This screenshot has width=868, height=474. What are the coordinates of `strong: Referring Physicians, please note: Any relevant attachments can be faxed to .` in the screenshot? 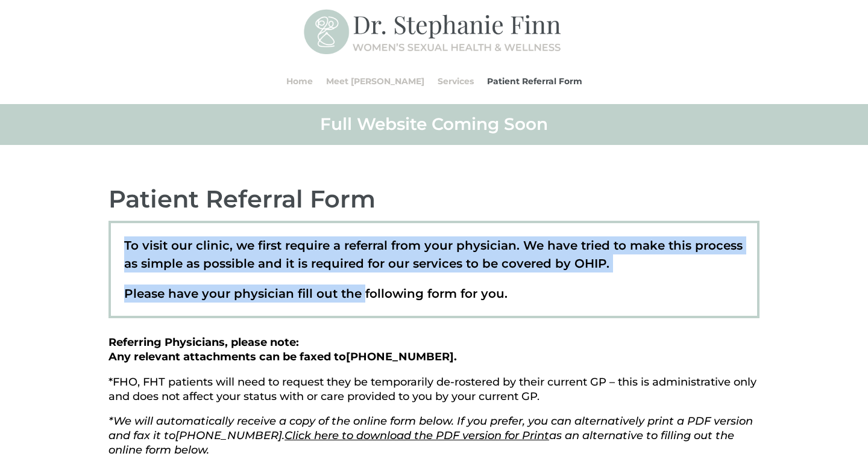 It's located at (283, 350).